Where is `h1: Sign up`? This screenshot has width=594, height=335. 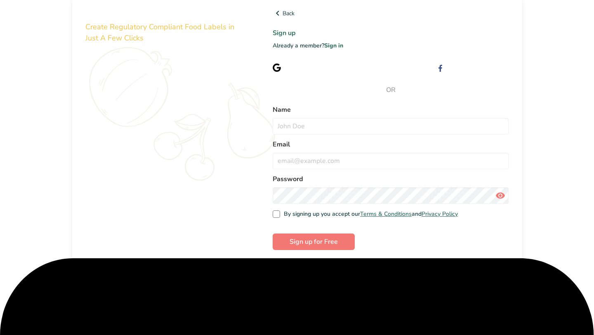
h1: Sign up is located at coordinates (391, 33).